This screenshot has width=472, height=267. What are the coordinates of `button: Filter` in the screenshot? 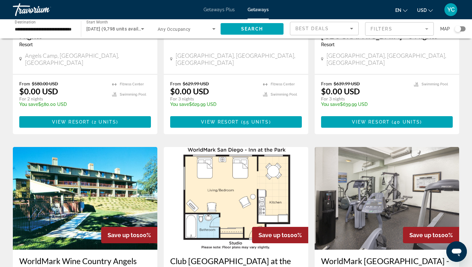 It's located at (399, 29).